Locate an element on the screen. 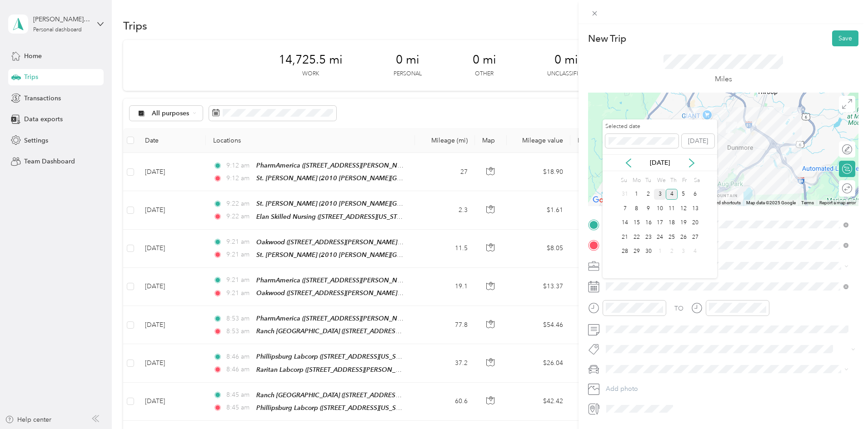  div: 28 is located at coordinates (625, 252).